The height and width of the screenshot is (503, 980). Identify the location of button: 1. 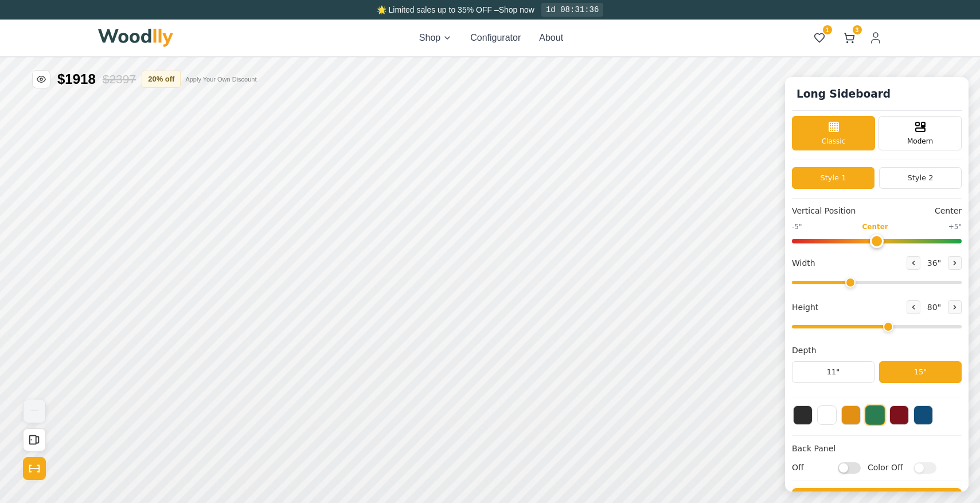
(819, 38).